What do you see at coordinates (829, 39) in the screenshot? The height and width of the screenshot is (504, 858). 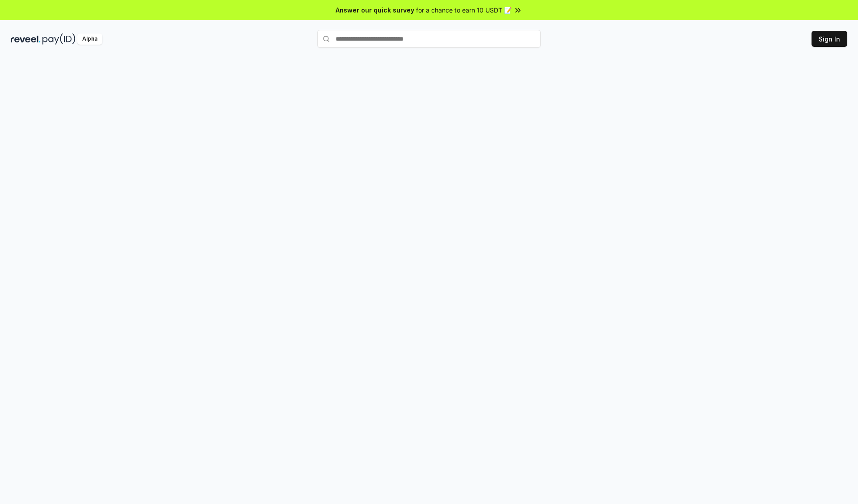 I see `button: Sign In` at bounding box center [829, 39].